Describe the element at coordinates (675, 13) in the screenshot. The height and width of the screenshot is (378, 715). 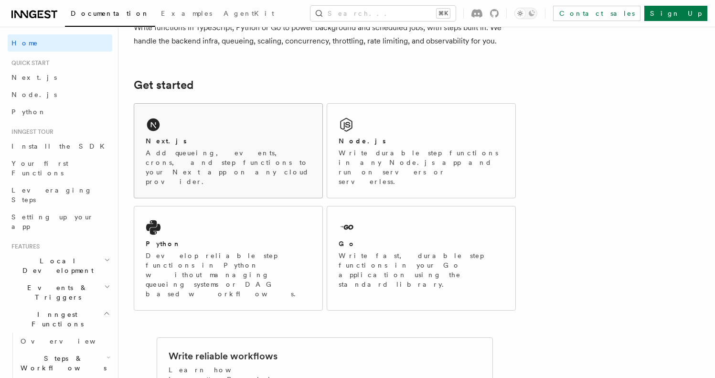
I see `a: Sign Up` at that location.